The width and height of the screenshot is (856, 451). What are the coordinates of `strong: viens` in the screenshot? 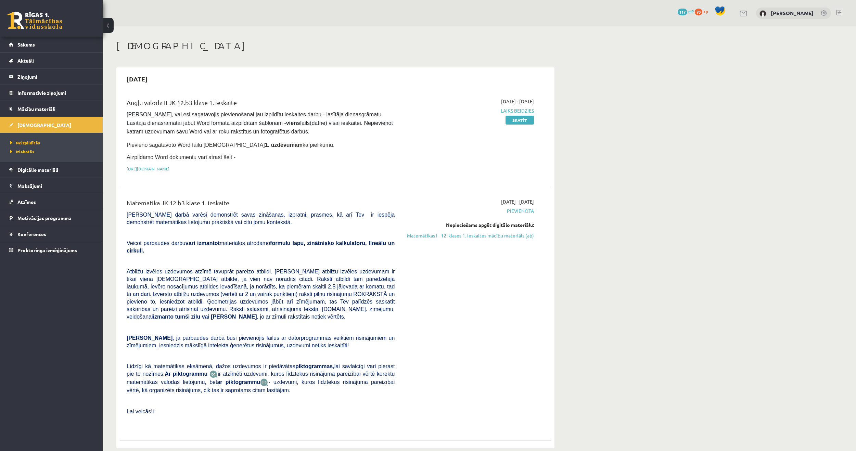 It's located at (293, 123).